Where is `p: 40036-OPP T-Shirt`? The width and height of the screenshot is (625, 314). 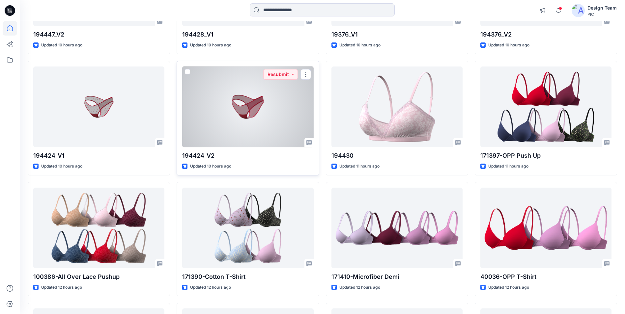
p: 40036-OPP T-Shirt is located at coordinates (546, 277).